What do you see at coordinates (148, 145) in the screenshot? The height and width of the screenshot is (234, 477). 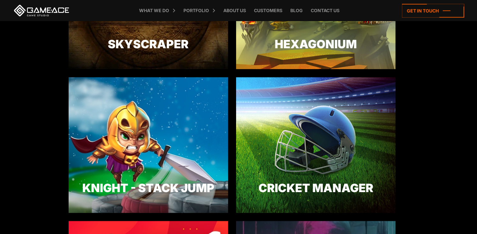 I see `img: jump` at bounding box center [148, 145].